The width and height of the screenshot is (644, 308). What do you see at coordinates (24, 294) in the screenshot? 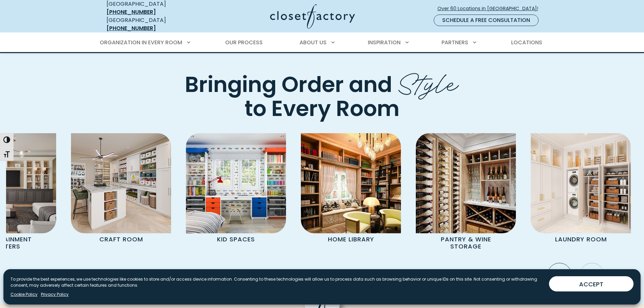
I see `a: Cookie Policy` at bounding box center [24, 294].